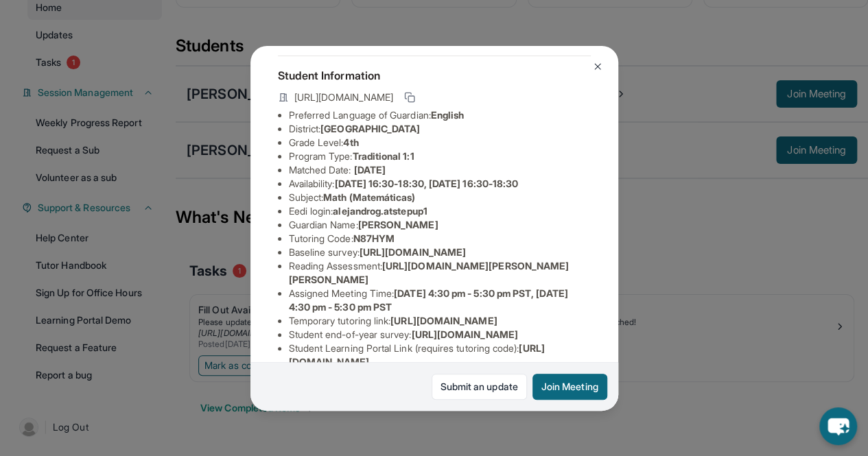  What do you see at coordinates (440, 170) in the screenshot?
I see `li: Matched Date:` at bounding box center [440, 170].